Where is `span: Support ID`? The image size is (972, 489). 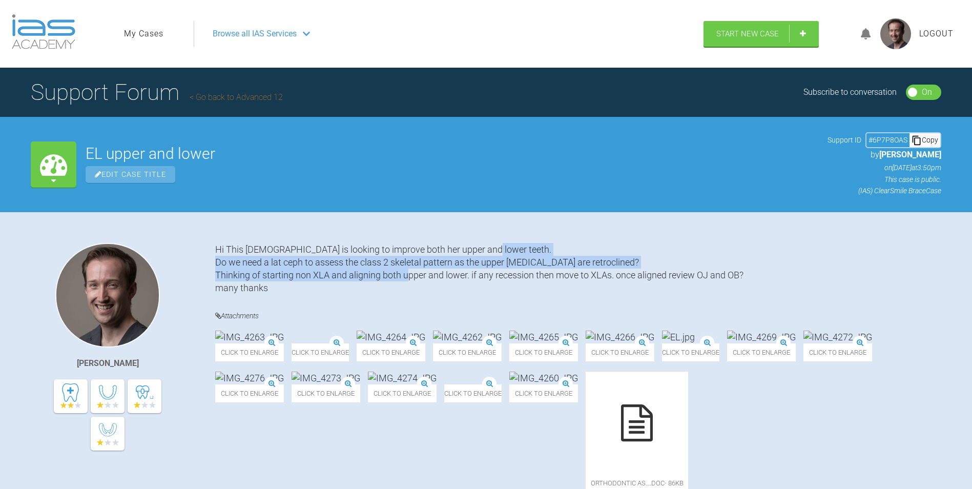 span: Support ID is located at coordinates (844, 140).